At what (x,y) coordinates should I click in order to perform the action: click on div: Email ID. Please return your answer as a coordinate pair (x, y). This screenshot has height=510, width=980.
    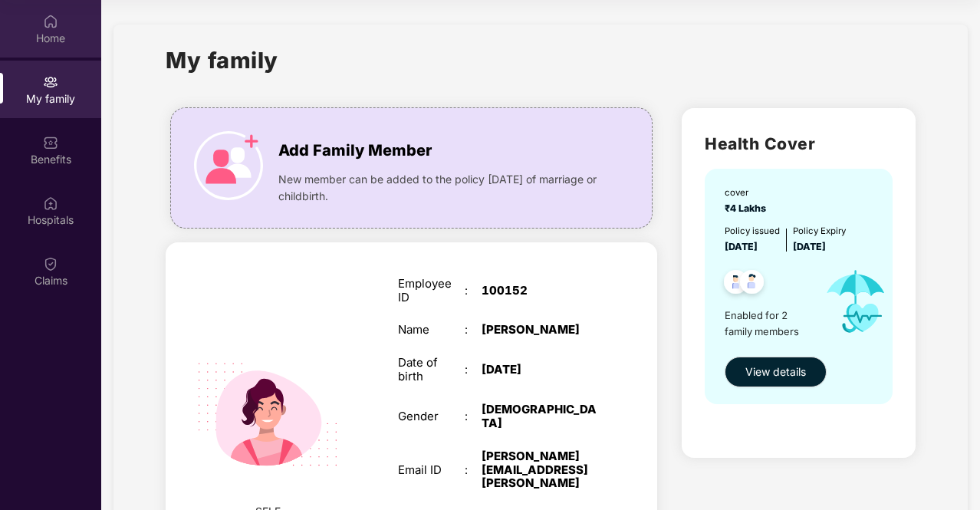
    Looking at the image, I should click on (431, 470).